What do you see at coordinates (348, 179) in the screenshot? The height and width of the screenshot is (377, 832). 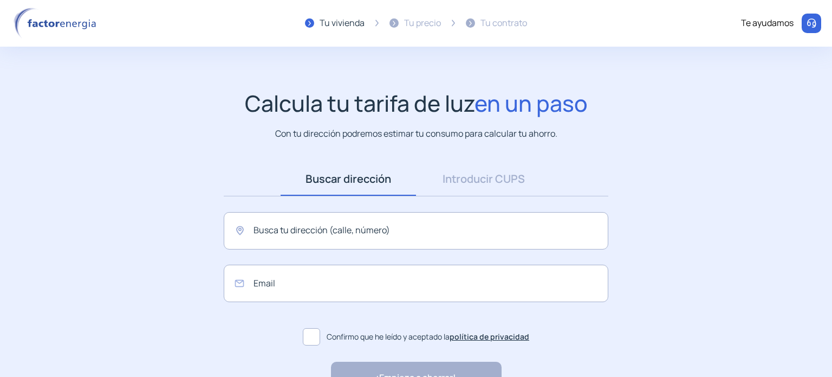 I see `a: Buscar dirección` at bounding box center [348, 179].